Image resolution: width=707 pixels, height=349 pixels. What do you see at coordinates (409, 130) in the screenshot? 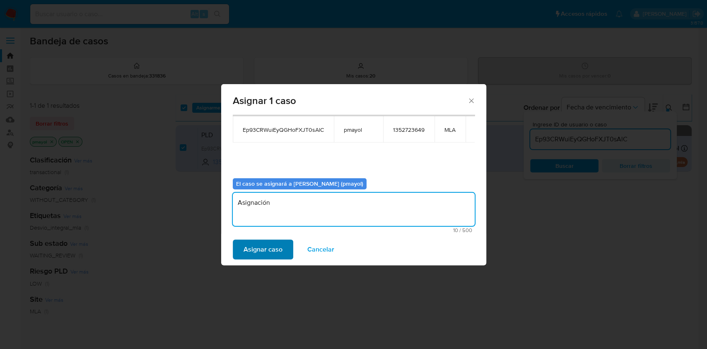
I see `span: 1352723649` at bounding box center [409, 130].